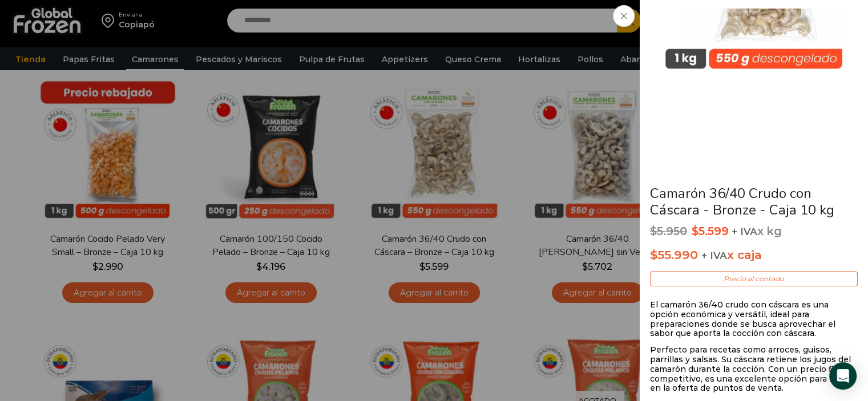  What do you see at coordinates (754, 279) in the screenshot?
I see `p: Precio al contado` at bounding box center [754, 279].